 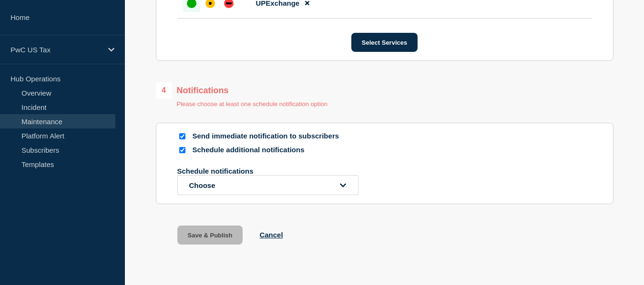 I want to click on input: Schedule additional notifications, so click(x=182, y=150).